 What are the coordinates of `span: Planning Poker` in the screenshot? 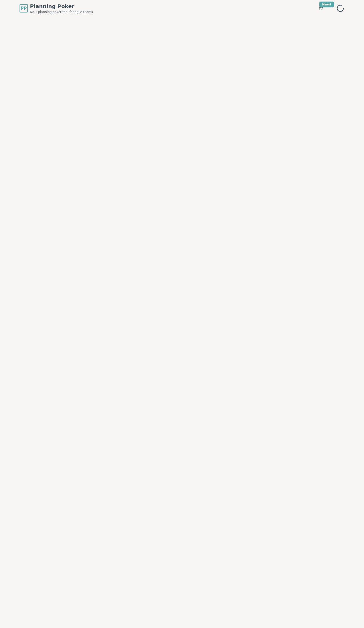 It's located at (61, 6).